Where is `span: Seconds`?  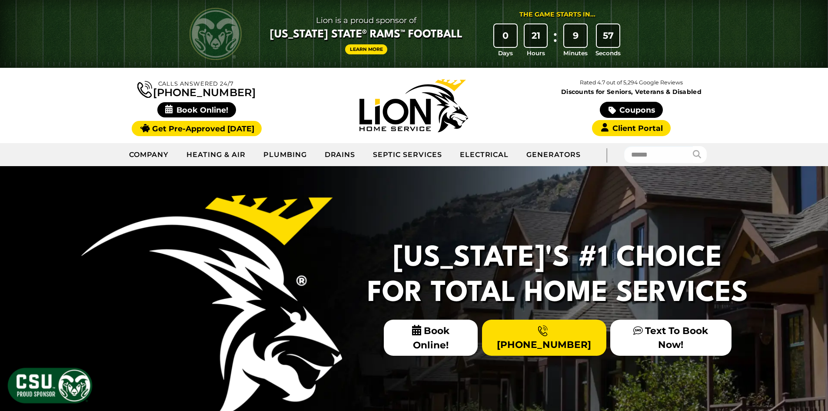
span: Seconds is located at coordinates (608, 53).